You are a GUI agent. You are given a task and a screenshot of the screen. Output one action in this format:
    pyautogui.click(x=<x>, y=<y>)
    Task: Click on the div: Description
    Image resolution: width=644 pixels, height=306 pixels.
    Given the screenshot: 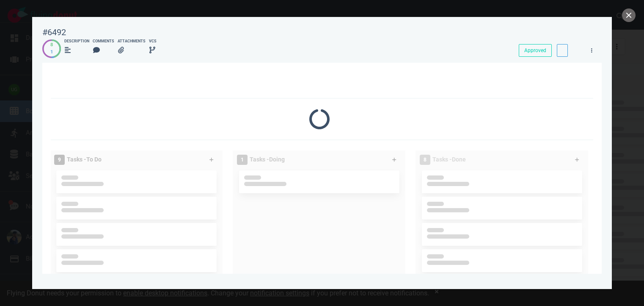 What is the action you would take?
    pyautogui.click(x=77, y=42)
    